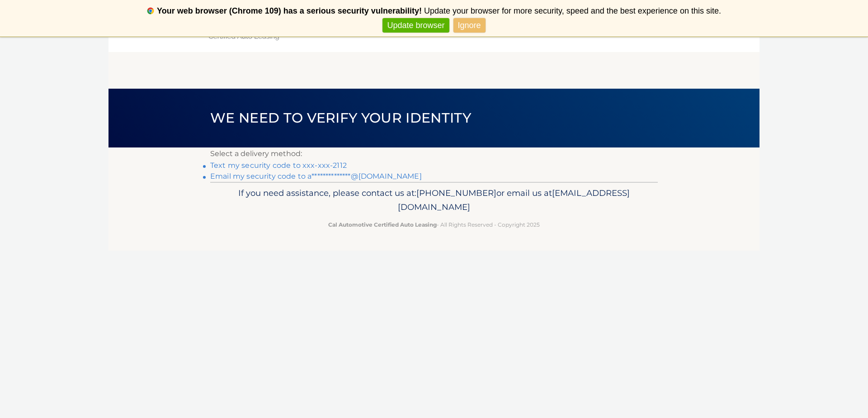 This screenshot has height=418, width=868. Describe the element at coordinates (434, 153) in the screenshot. I see `p: Select a delivery method:` at that location.